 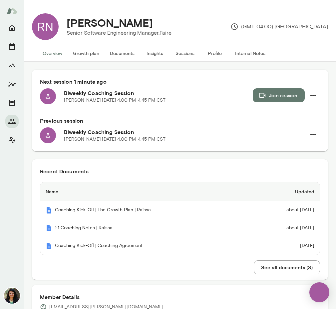 I want to click on th: Coaching Kick-Off | Coaching Agreement, so click(x=145, y=246).